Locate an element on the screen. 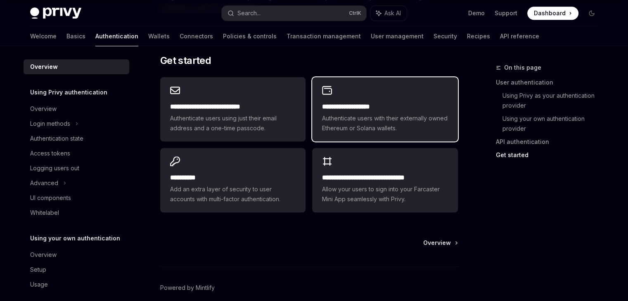 The image size is (628, 301). img: dark logo is located at coordinates (56, 13).